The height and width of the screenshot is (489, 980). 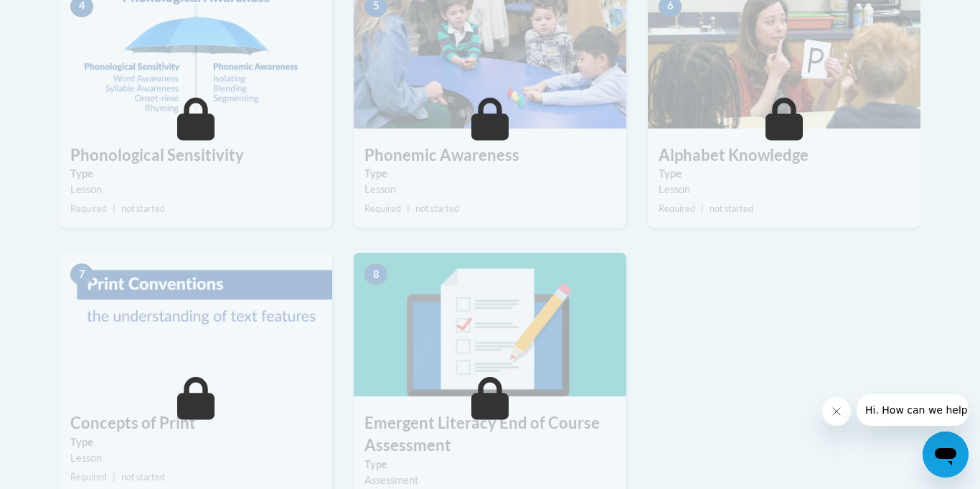 What do you see at coordinates (784, 155) in the screenshot?
I see `h3: Alphabet Knowledge` at bounding box center [784, 155].